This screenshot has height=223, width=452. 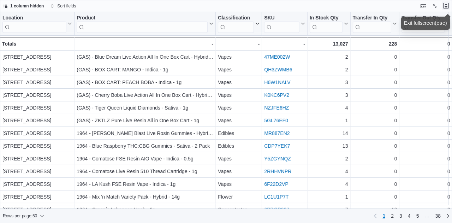 I want to click on span: 2, so click(x=392, y=216).